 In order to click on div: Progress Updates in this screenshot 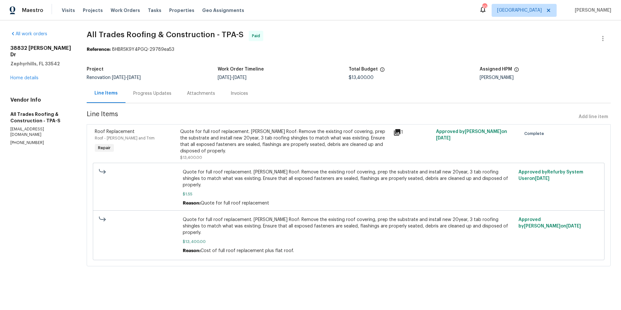, I will do `click(152, 93)`.